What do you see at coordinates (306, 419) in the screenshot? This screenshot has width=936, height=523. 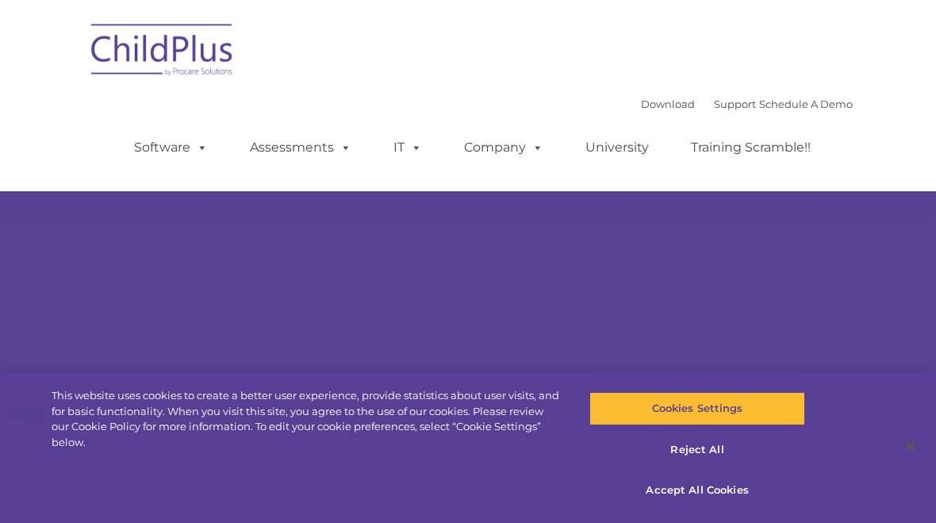 I see `div: This website uses cookies to create a better user experience, provide statistics about user visit...` at bounding box center [306, 419].